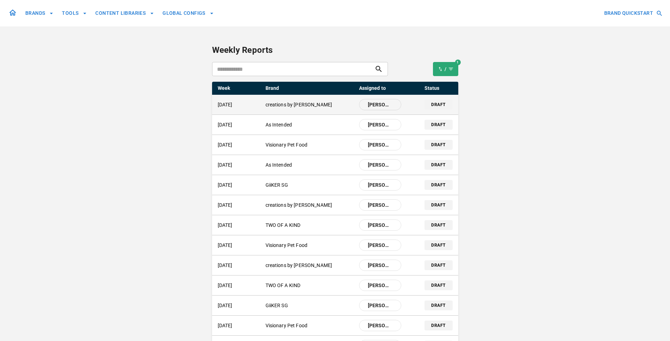  I want to click on button: GLOBAL CONFIGS, so click(188, 13).